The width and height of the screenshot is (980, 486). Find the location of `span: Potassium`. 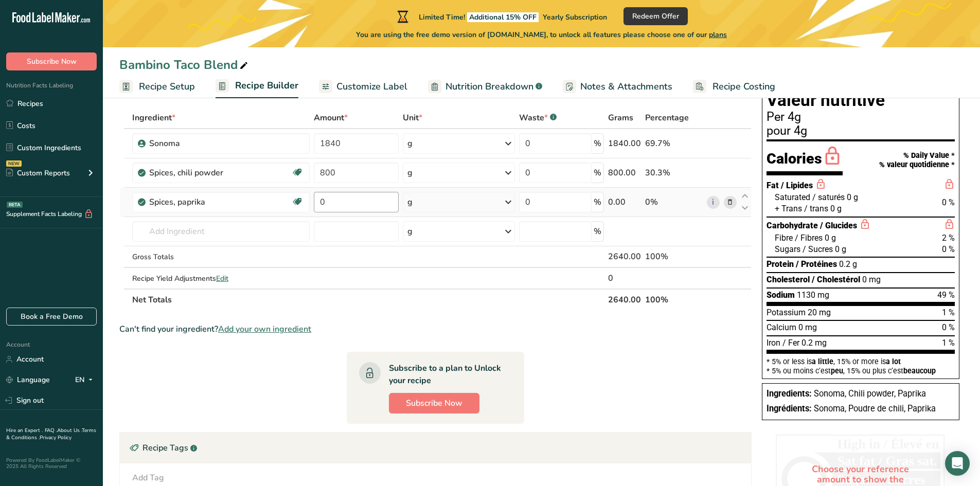

span: Potassium is located at coordinates (786, 312).